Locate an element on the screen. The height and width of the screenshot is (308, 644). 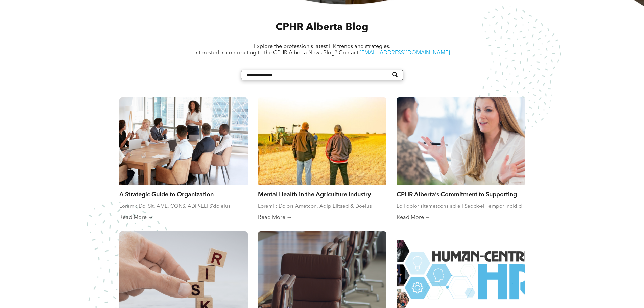
span: Explore the profession's latest HR trends and strategies. is located at coordinates (322, 46).